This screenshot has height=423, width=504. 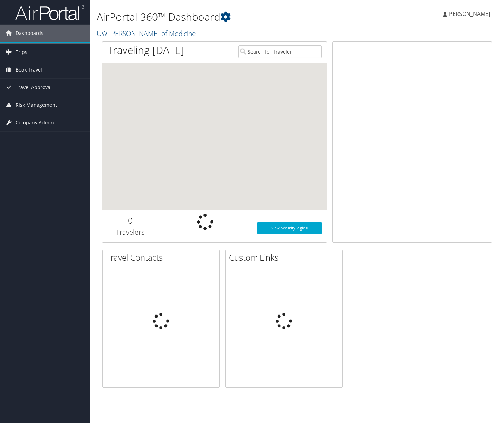 I want to click on input: Search for Traveler, so click(x=280, y=51).